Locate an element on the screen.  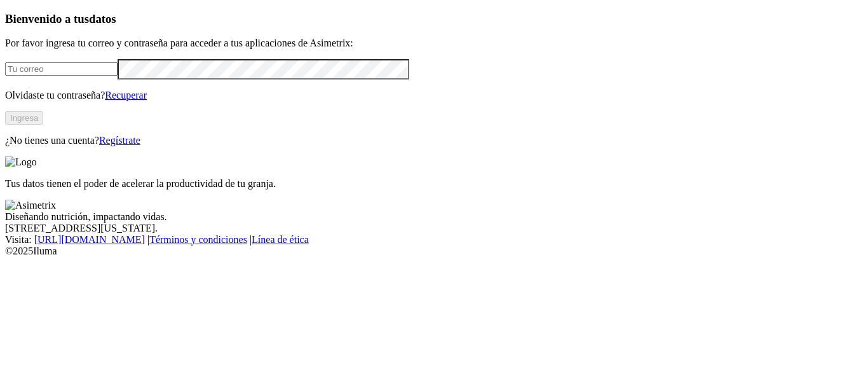
div: © 2025 Iluma is located at coordinates (434, 251).